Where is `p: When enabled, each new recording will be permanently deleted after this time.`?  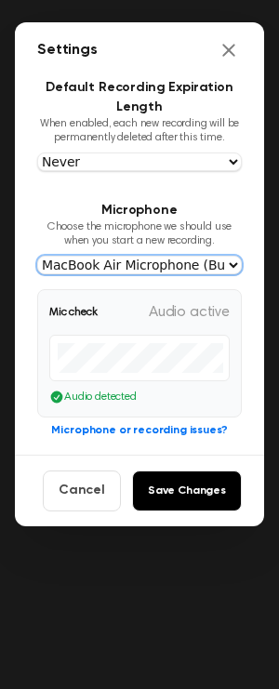 p: When enabled, each new recording will be permanently deleted after this time. is located at coordinates (139, 131).